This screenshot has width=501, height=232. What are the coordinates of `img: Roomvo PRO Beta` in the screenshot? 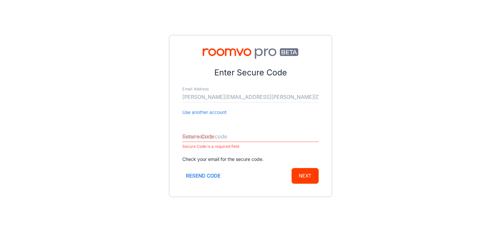 It's located at (251, 54).